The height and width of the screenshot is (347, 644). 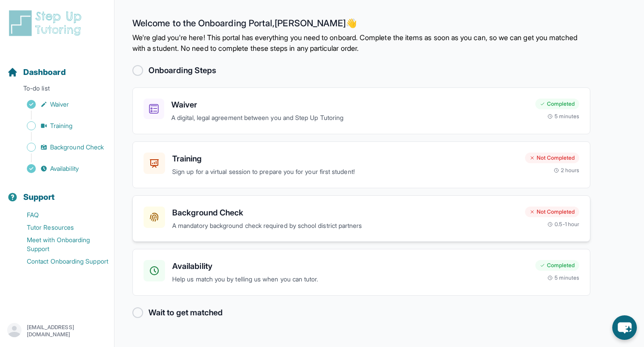 I want to click on button: chat-button, so click(x=624, y=328).